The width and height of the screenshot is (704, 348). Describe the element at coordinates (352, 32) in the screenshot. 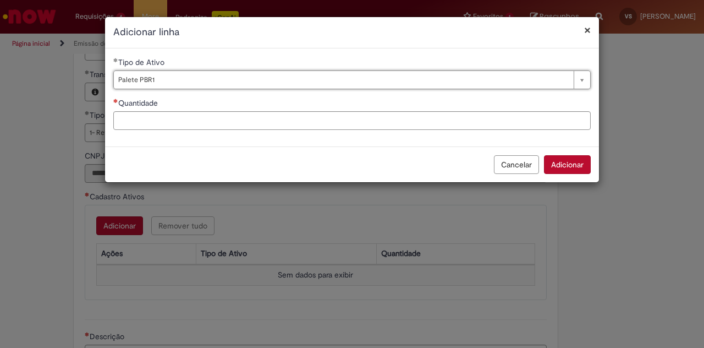

I see `h2: Adicionar linha` at that location.